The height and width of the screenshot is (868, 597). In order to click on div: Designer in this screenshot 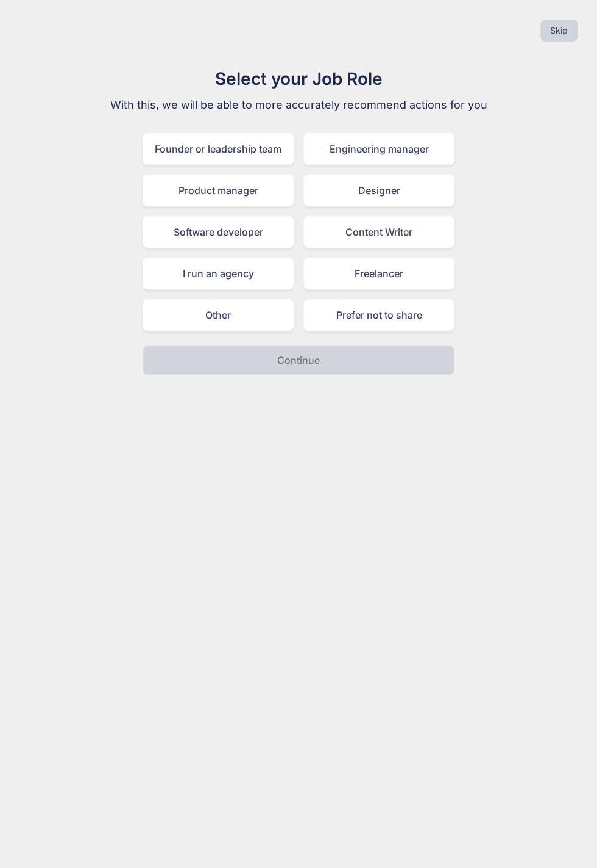, I will do `click(380, 190)`.